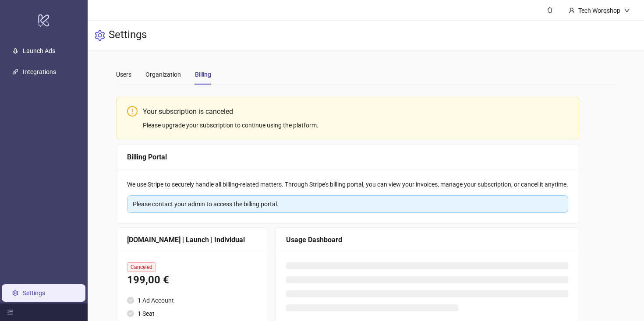 This screenshot has height=321, width=644. What do you see at coordinates (627, 11) in the screenshot?
I see `span: down` at bounding box center [627, 11].